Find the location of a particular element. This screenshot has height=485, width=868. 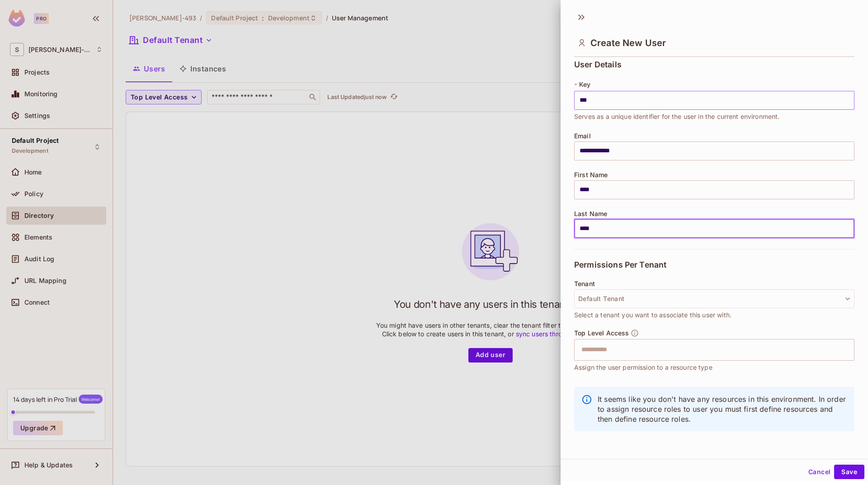

span: Email is located at coordinates (582, 136).